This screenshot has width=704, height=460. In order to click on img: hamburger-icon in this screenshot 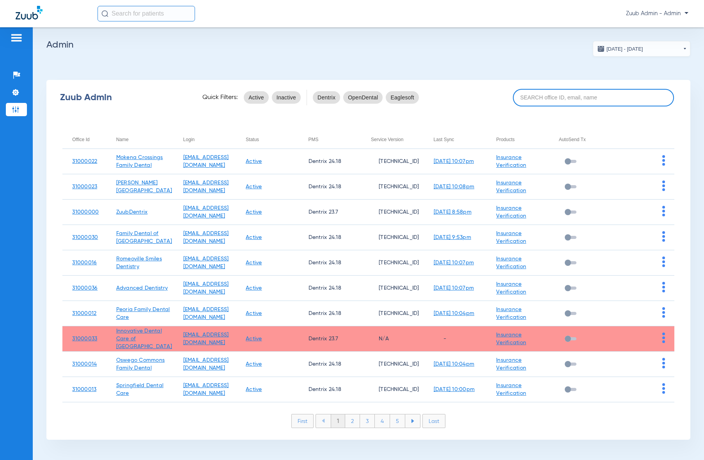, I will do `click(16, 38)`.